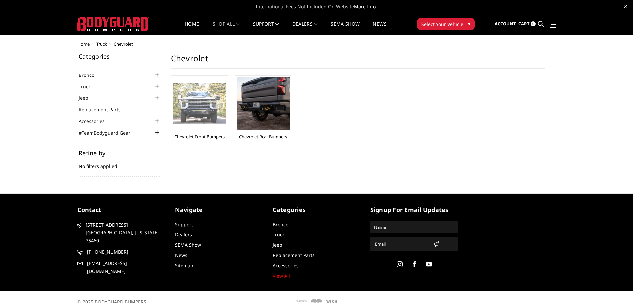 The width and height of the screenshot is (633, 303). Describe the element at coordinates (226, 28) in the screenshot. I see `a: shop all` at that location.